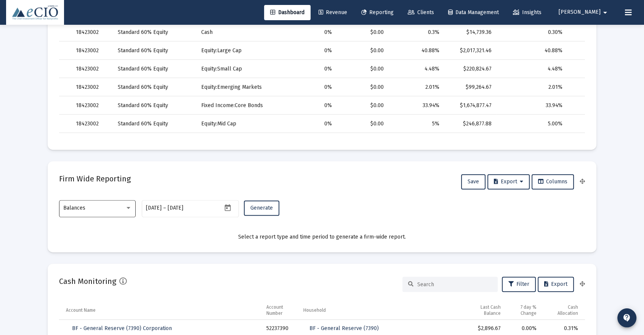  What do you see at coordinates (627, 318) in the screenshot?
I see `mat-icon: contact_support` at bounding box center [627, 318].